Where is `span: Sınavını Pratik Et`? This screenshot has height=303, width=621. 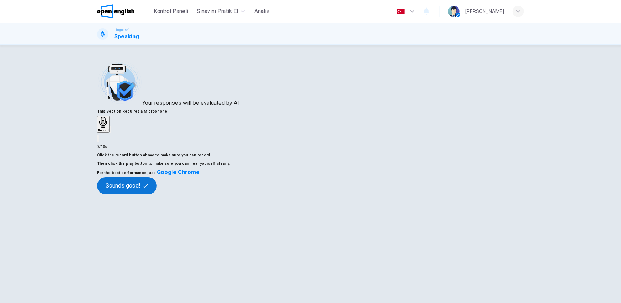 span: Sınavını Pratik Et is located at coordinates (218, 11).